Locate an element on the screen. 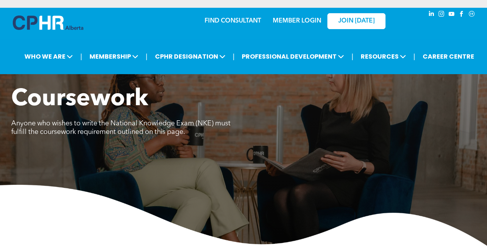  a: instagram is located at coordinates (442, 15).